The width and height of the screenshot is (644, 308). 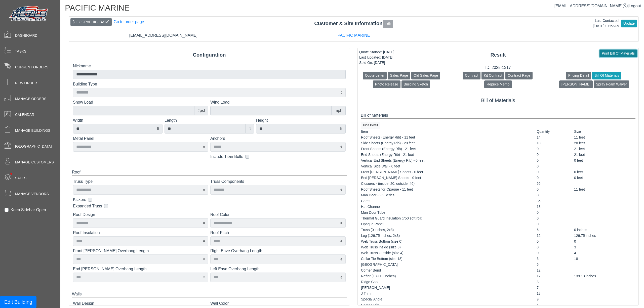 I want to click on label: Snow Load, so click(x=141, y=102).